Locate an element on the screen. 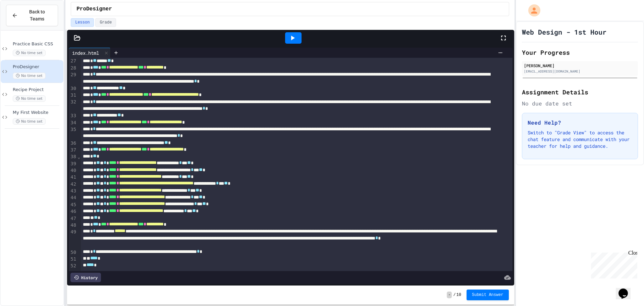 The width and height of the screenshot is (644, 306). span: My First Website is located at coordinates (37, 112).